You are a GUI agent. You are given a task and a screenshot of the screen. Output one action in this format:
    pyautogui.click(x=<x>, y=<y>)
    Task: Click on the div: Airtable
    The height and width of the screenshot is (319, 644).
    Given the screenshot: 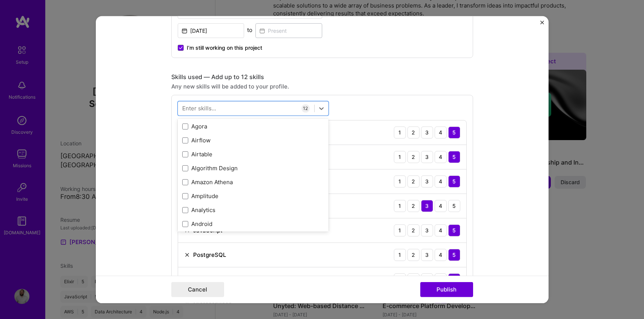 What is the action you would take?
    pyautogui.click(x=253, y=154)
    